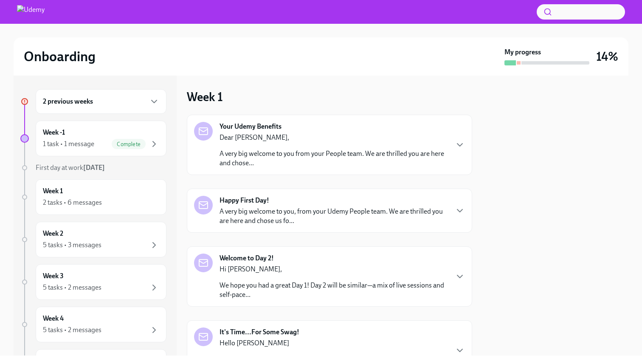 The width and height of the screenshot is (642, 364). Describe the element at coordinates (522, 52) in the screenshot. I see `strong: My progress` at that location.